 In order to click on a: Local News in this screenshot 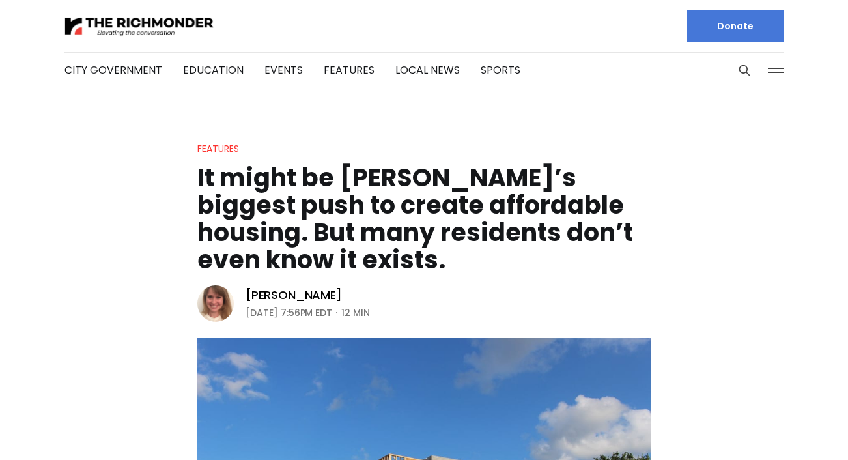, I will do `click(427, 70)`.